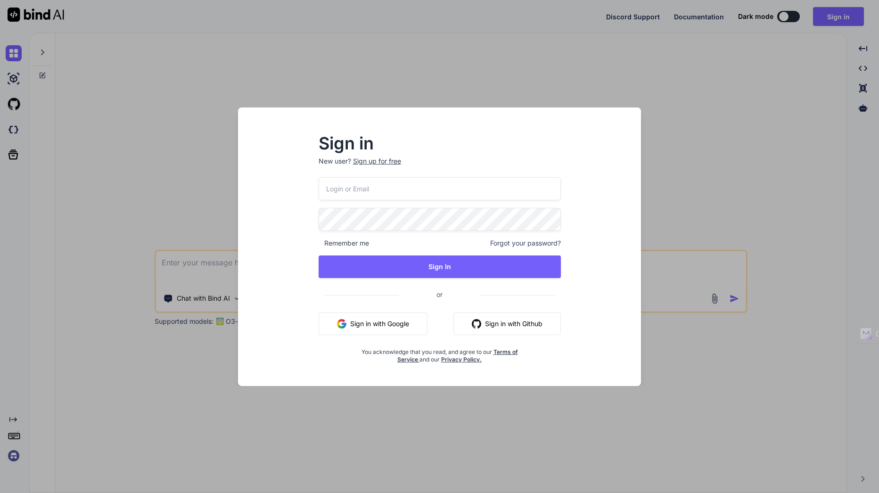  Describe the element at coordinates (507, 324) in the screenshot. I see `button: Sign in with Github` at that location.